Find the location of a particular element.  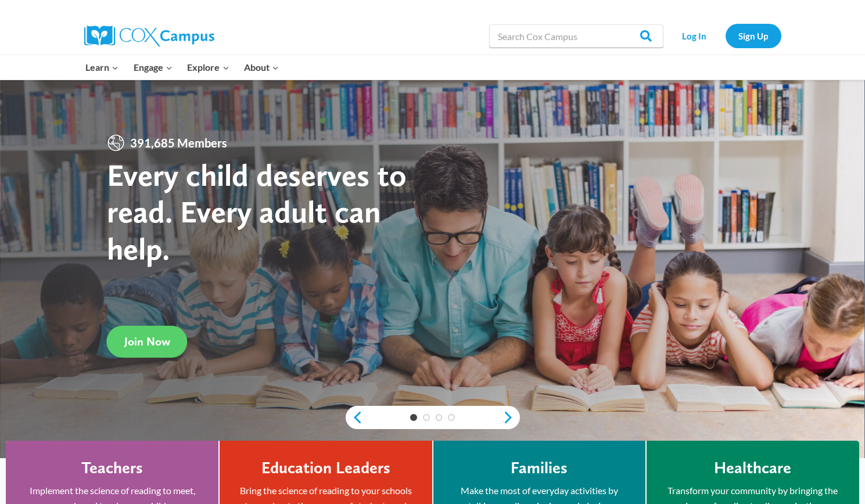

a: next is located at coordinates (511, 417).